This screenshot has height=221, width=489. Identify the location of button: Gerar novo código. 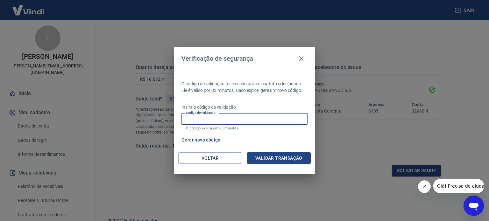
(201, 140).